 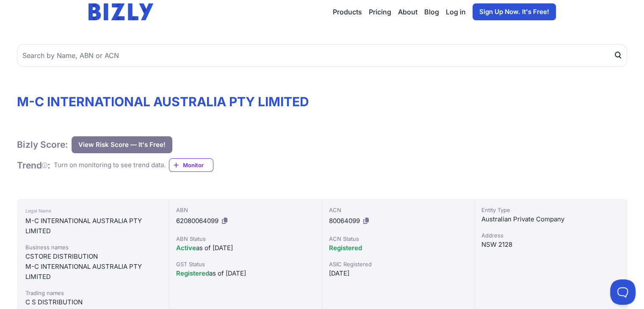 What do you see at coordinates (245, 239) in the screenshot?
I see `div: ABN Status` at bounding box center [245, 239].